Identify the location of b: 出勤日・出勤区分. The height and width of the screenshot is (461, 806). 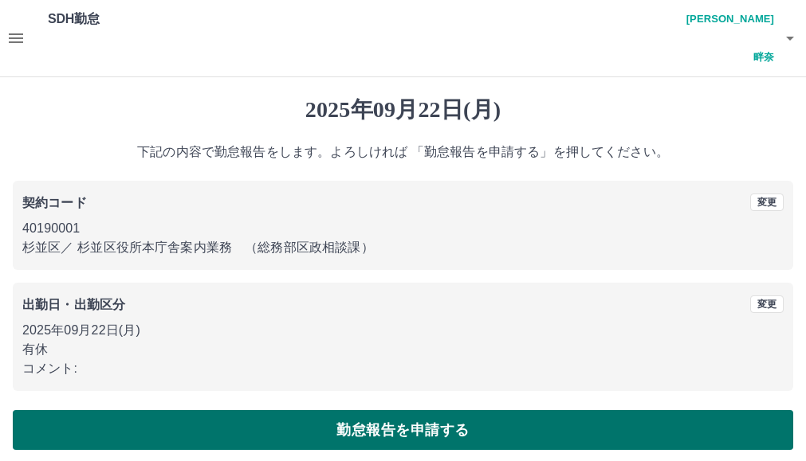
(73, 304).